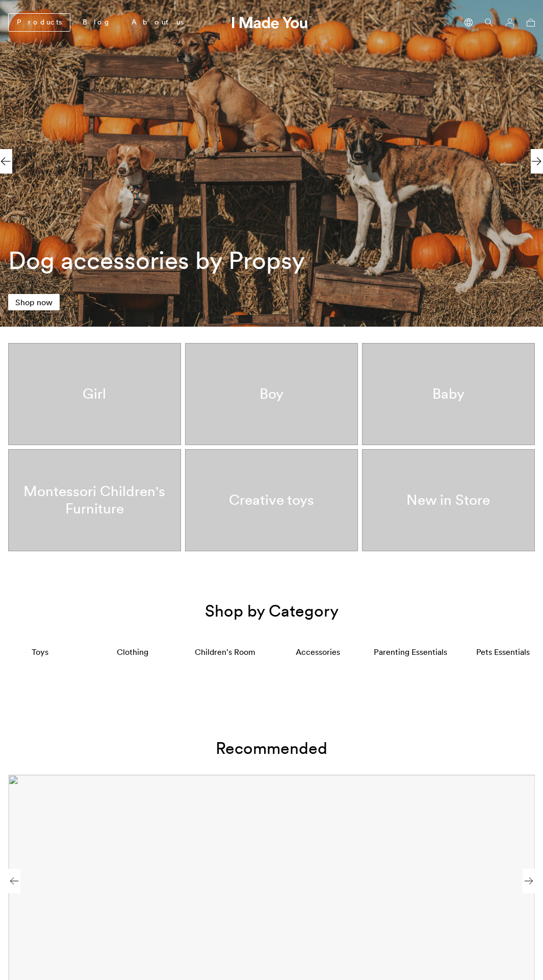  I want to click on a: New in Store, so click(449, 500).